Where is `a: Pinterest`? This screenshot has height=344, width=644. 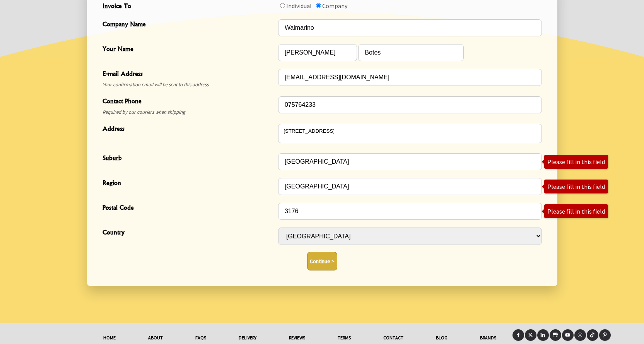
a: Pinterest is located at coordinates (605, 336).